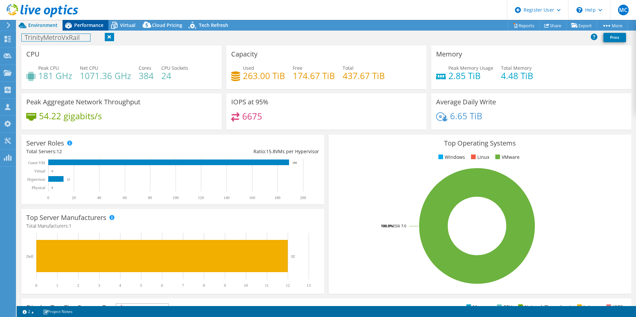  What do you see at coordinates (173, 226) in the screenshot?
I see `h4: Total Manufacturers:` at bounding box center [173, 226].